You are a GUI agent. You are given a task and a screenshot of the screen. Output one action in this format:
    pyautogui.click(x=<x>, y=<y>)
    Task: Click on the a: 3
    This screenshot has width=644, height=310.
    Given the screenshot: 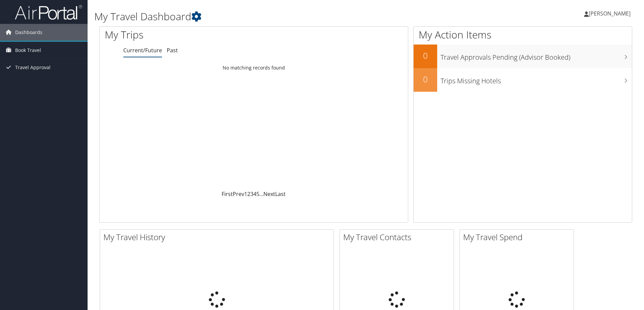 What is the action you would take?
    pyautogui.click(x=252, y=194)
    